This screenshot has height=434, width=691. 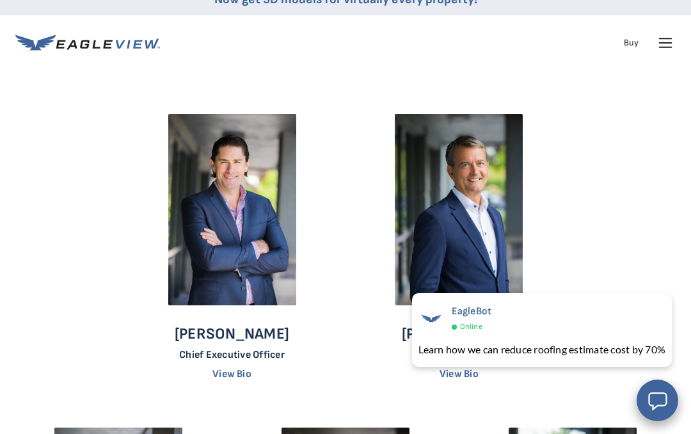 I want to click on a: Buy, so click(x=631, y=42).